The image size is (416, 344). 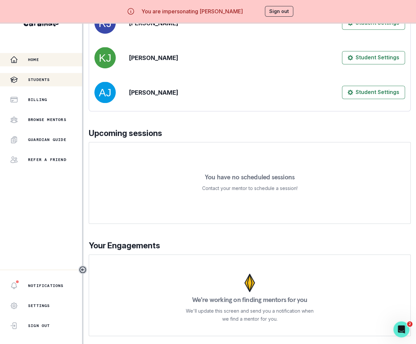 I want to click on p: We'll update this screen and send you a notification when we find a mentor for you., so click(x=250, y=315).